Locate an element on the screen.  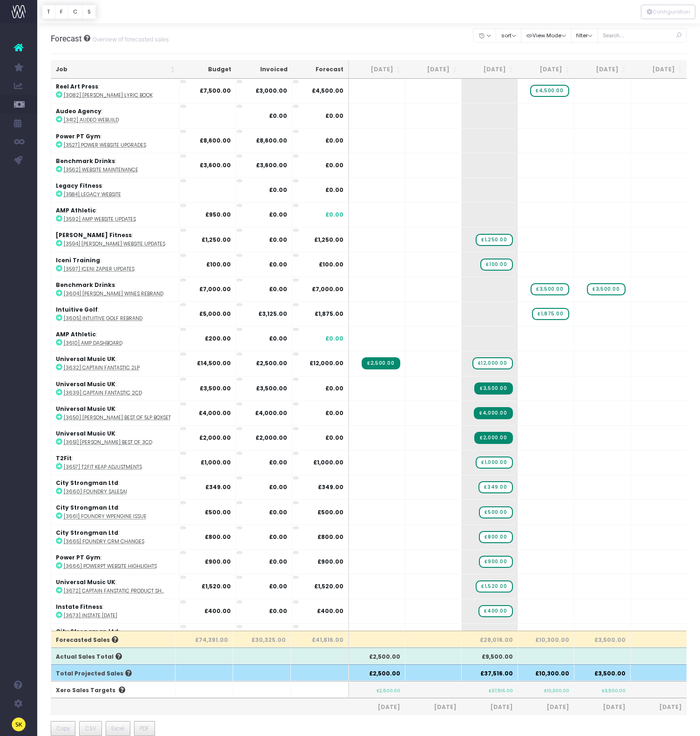
span: £900.00 is located at coordinates (330, 561).